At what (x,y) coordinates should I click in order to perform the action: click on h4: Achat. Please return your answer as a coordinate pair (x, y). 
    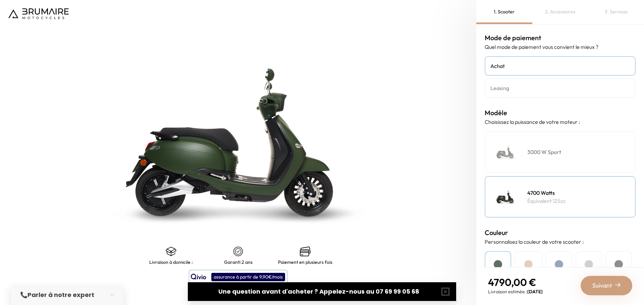
    Looking at the image, I should click on (560, 66).